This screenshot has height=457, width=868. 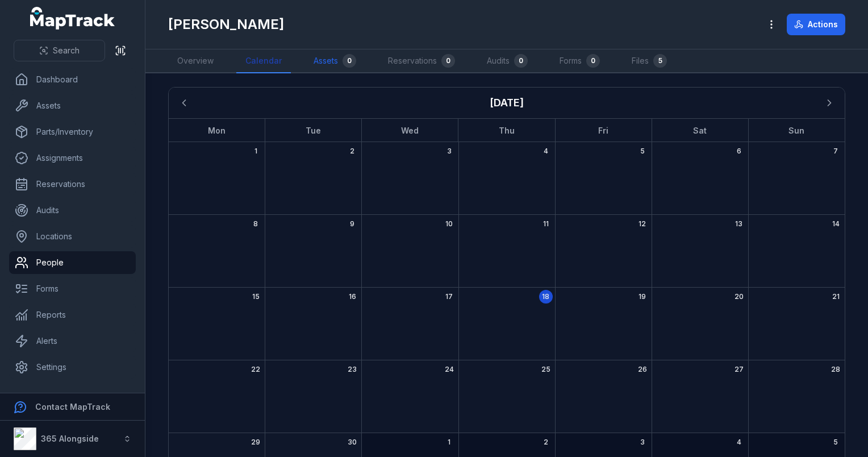 I want to click on a: Overview, so click(x=195, y=61).